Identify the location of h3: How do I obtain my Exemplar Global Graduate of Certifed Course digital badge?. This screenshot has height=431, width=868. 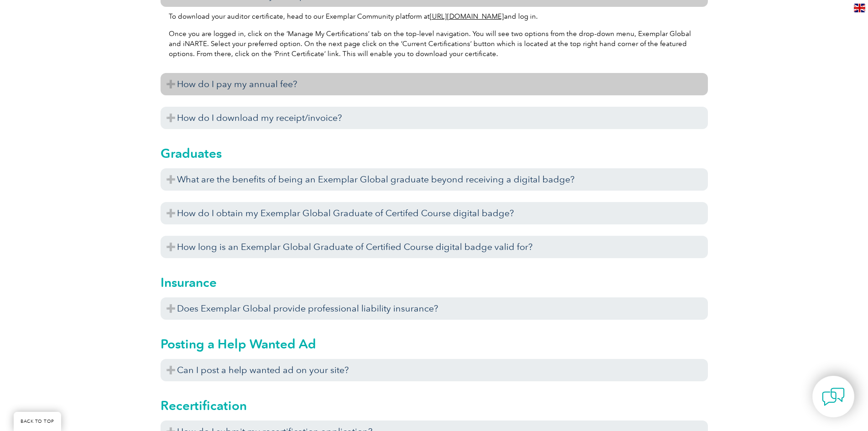
(434, 213).